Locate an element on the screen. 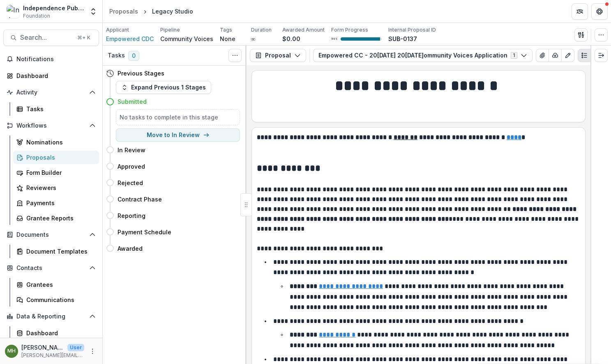 This screenshot has height=364, width=611. button: Open Workflows is located at coordinates (51, 126).